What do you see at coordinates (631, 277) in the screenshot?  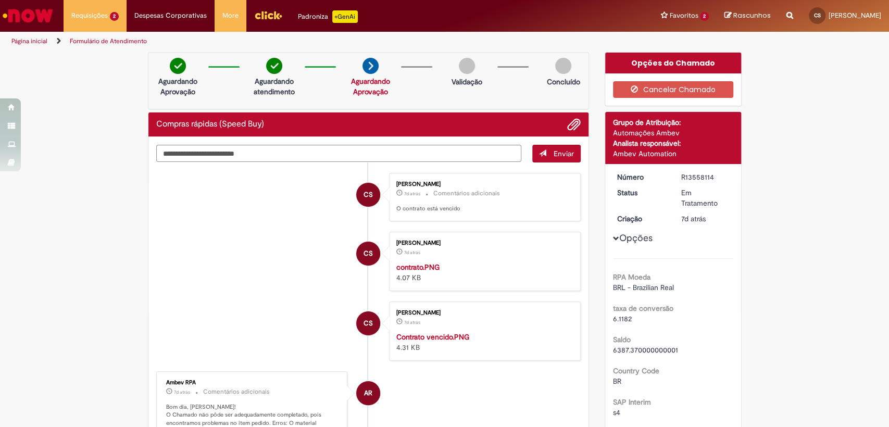 I see `b: RPA Moeda` at bounding box center [631, 277].